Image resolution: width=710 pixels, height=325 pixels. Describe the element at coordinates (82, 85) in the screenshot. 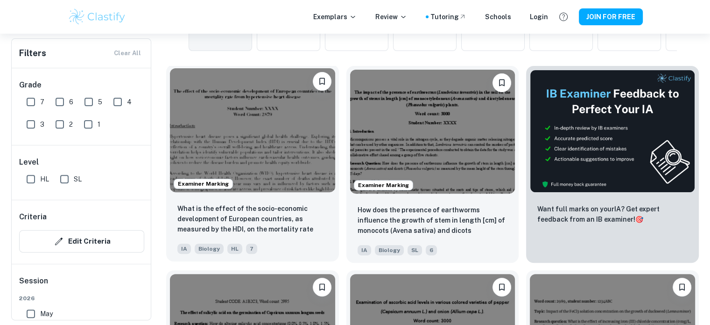

I see `h6: Grade` at that location.